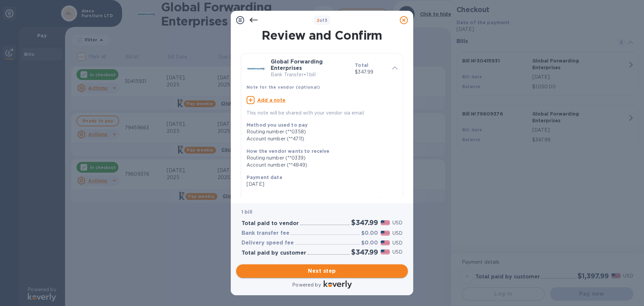 The height and width of the screenshot is (306, 644). Describe the element at coordinates (338, 285) in the screenshot. I see `img: Logo` at that location.